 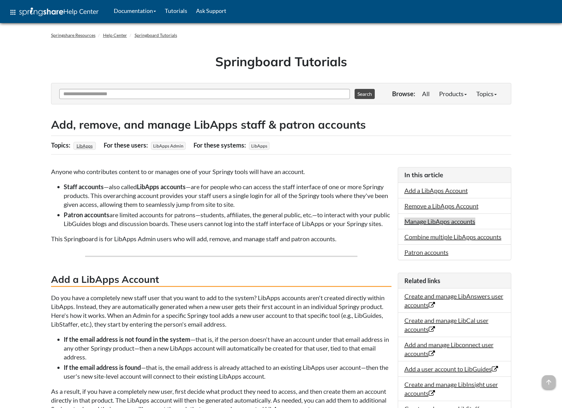 What do you see at coordinates (126, 145) in the screenshot?
I see `div: For these users:` at bounding box center [126, 145].